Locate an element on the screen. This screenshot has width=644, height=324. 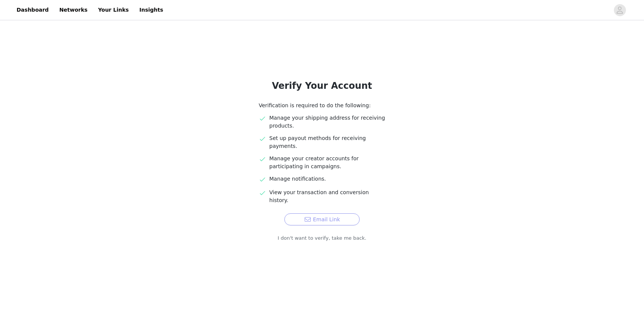
p: Set up payout methods for receiving payments. is located at coordinates (327, 142).